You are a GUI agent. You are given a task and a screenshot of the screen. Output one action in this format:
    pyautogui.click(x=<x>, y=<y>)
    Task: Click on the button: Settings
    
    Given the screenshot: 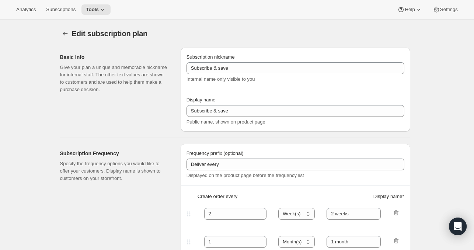 What is the action you would take?
    pyautogui.click(x=445, y=10)
    